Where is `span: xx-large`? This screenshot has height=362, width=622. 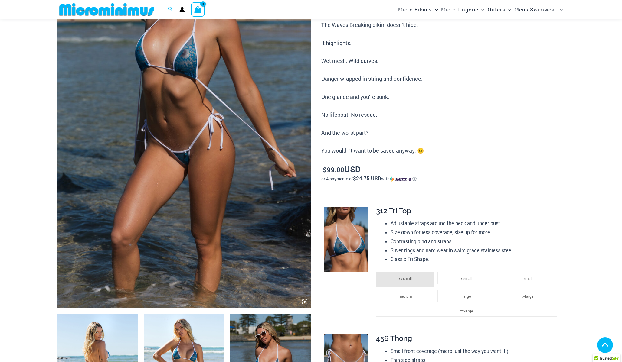
span: xx-large is located at coordinates (466, 311).